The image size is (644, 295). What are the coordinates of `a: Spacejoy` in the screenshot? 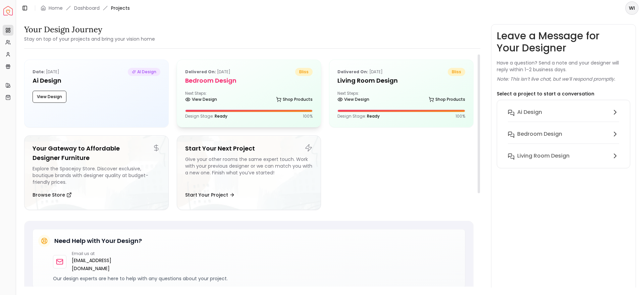 It's located at (8, 11).